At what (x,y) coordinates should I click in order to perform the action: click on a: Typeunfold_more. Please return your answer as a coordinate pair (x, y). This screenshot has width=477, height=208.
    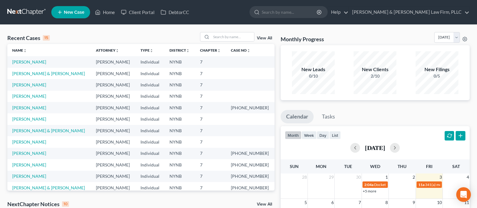
    Looking at the image, I should click on (147, 50).